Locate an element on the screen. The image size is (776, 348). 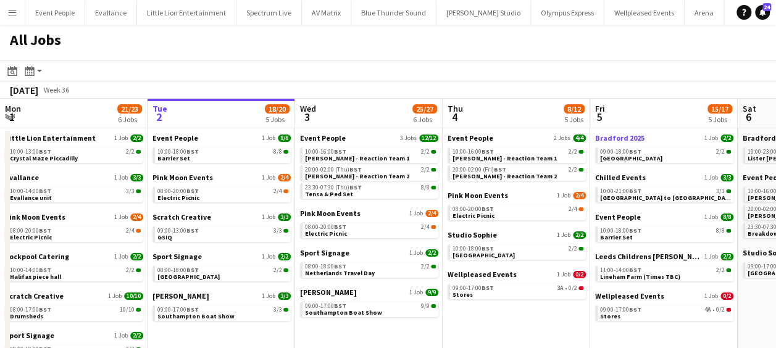
span: Bradford 2025 is located at coordinates (620, 138).